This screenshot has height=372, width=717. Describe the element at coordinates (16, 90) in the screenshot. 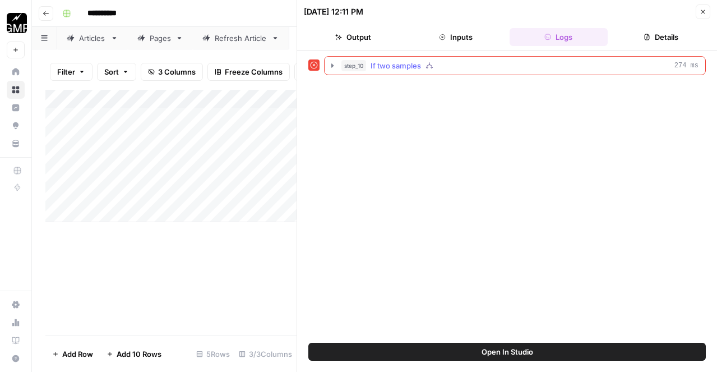

I see `a: Browse` at that location.